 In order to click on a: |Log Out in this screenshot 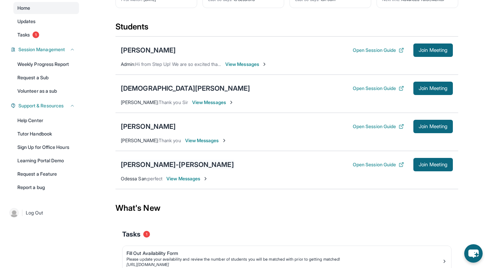, I will do `click(43, 213)`.